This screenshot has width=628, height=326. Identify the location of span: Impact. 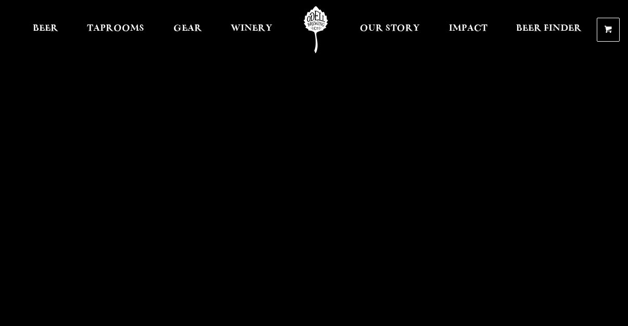
(468, 29).